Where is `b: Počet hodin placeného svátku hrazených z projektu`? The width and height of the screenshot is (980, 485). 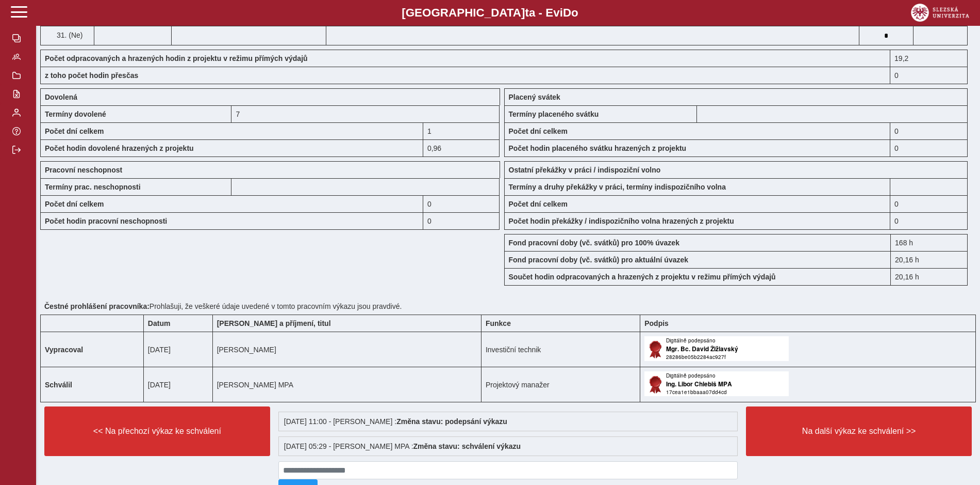 b: Počet hodin placeného svátku hrazených z projektu is located at coordinates (598, 148).